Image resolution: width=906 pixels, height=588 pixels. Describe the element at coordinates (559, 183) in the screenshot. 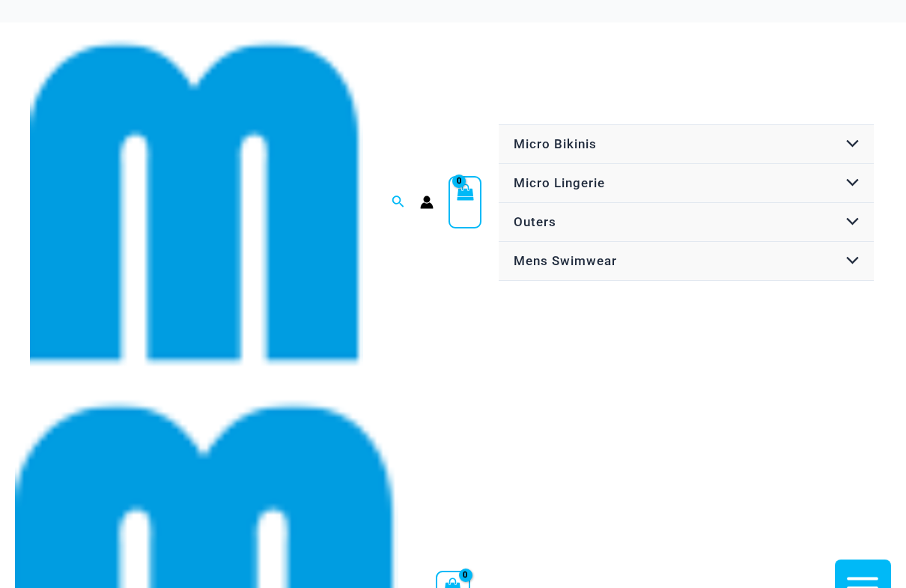

I see `span: Micro Lingerie` at that location.